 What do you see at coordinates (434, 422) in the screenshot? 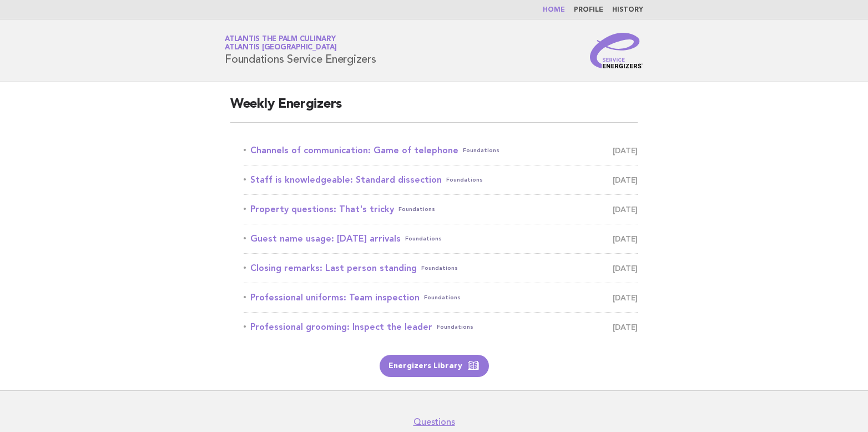
I see `a: Questions` at bounding box center [434, 422].